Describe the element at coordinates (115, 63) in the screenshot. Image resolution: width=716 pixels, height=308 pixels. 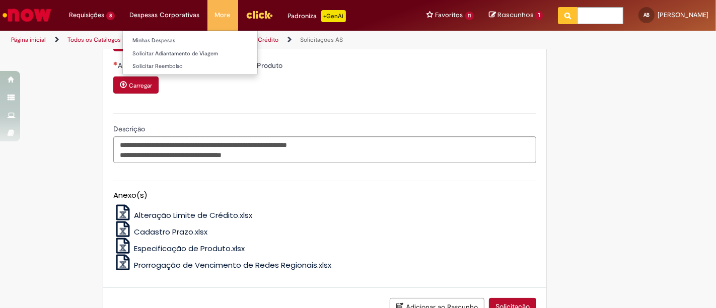
I see `span: Necessários` at that location.